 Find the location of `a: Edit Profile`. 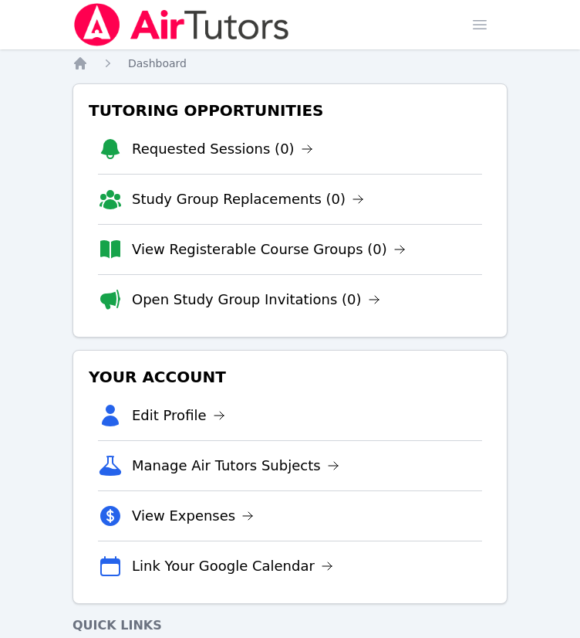

a: Edit Profile is located at coordinates (178, 415).